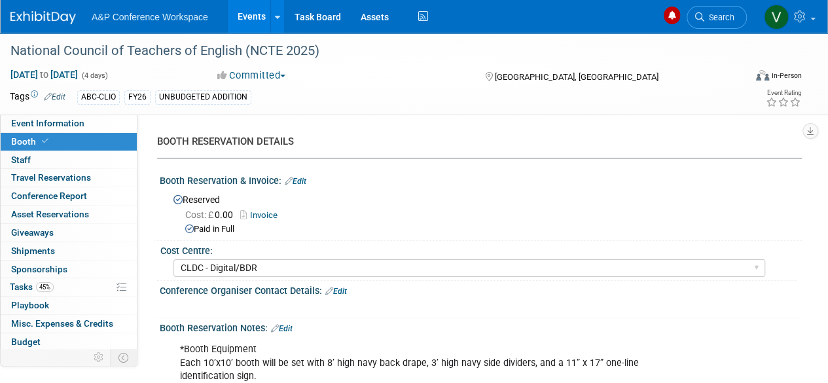 Image resolution: width=828 pixels, height=383 pixels. What do you see at coordinates (69, 160) in the screenshot?
I see `a: Staff` at bounding box center [69, 160].